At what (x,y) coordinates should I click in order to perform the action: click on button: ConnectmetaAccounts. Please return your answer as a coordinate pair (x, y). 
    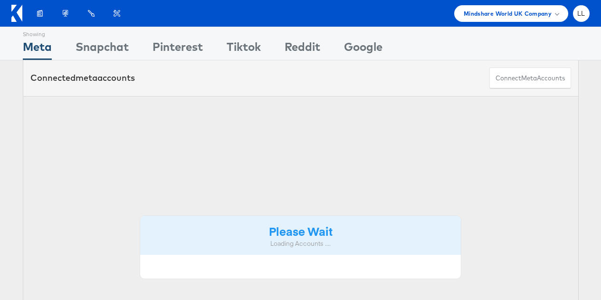
    Looking at the image, I should click on (530, 78).